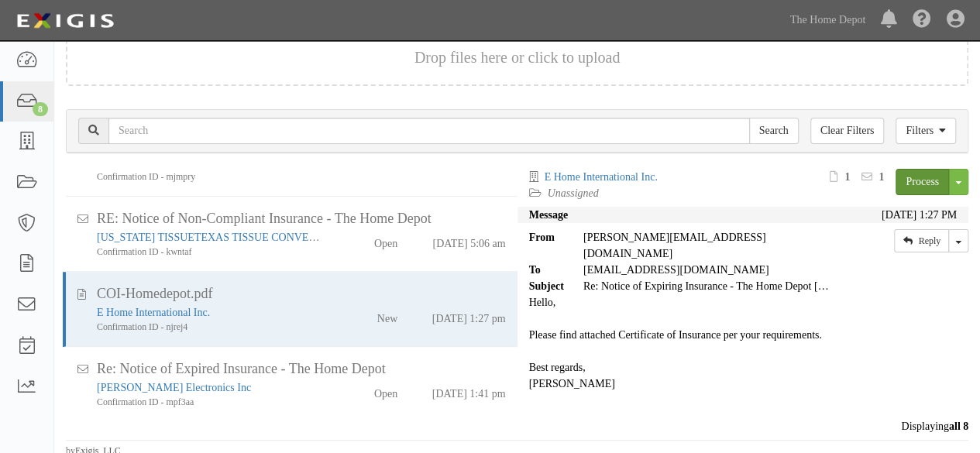  I want to click on i: Help Center - Complianz, so click(921, 21).